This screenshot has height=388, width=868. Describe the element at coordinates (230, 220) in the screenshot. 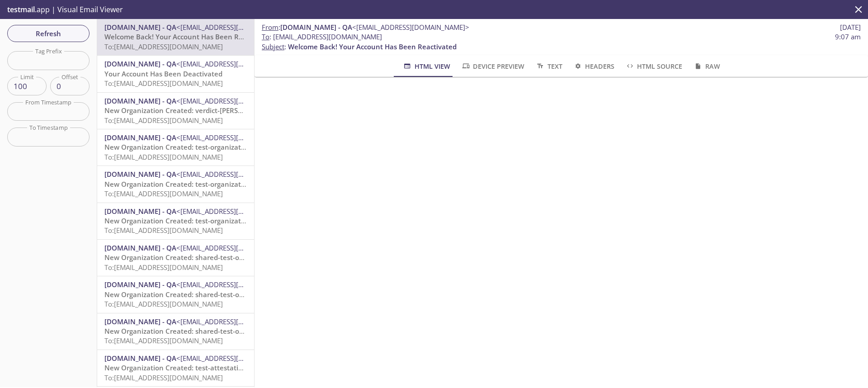

I see `span: New Organization Created: test-organization-creation-full-flow-1.20250925.3` at that location.